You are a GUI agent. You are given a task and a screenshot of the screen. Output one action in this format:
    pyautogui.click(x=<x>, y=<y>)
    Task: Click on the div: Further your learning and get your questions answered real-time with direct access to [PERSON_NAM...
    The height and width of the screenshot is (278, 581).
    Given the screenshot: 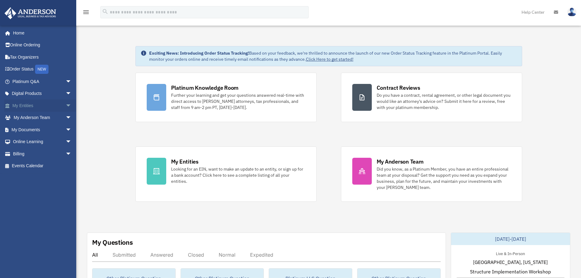 What is the action you would take?
    pyautogui.click(x=238, y=101)
    